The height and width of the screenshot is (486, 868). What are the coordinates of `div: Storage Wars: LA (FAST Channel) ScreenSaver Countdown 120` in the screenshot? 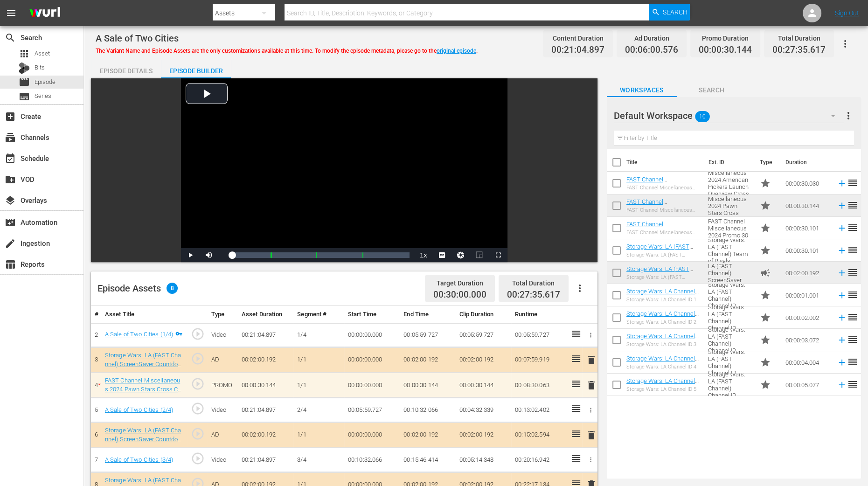 It's located at (664, 277).